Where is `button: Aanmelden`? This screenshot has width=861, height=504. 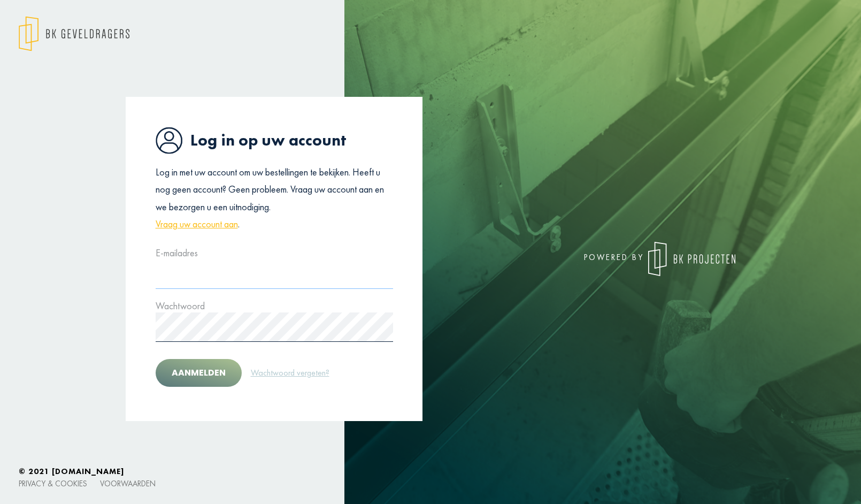
button: Aanmelden is located at coordinates (198, 373).